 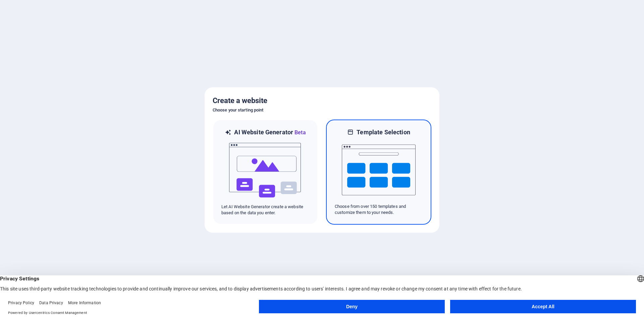 What do you see at coordinates (265, 170) in the screenshot?
I see `img: ai` at bounding box center [265, 170].